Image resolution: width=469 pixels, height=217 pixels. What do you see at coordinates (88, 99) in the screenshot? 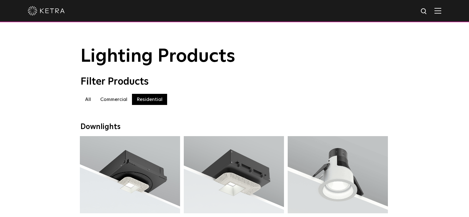
I see `label: All` at bounding box center [88, 99].